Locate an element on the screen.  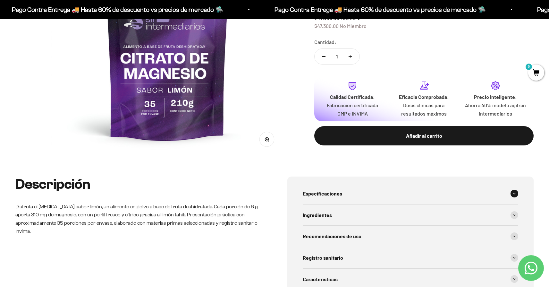
button: Aumentar cantidad is located at coordinates (350, 56).